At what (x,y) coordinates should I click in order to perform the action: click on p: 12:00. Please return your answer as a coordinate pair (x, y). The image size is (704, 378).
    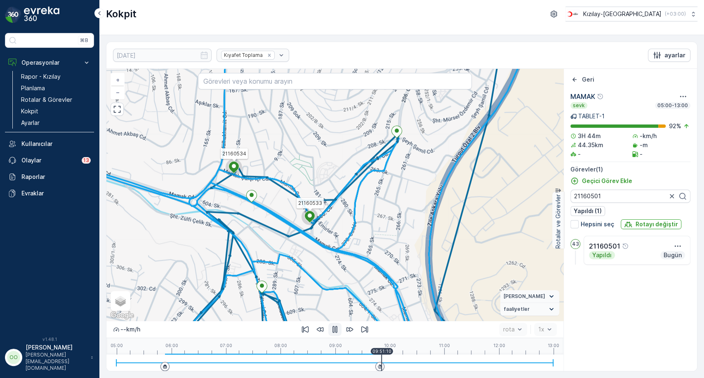
    Looking at the image, I should click on (499, 345).